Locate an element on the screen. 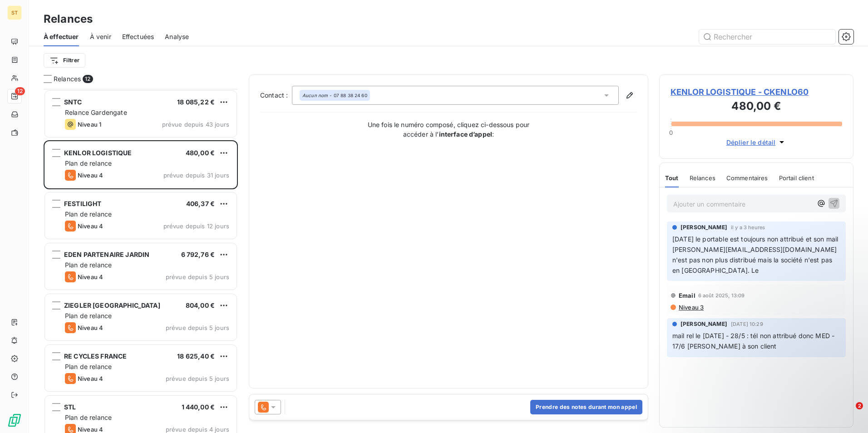 This screenshot has height=433, width=868. span: KENLOR LOGISTIQUE - CKENLO60 is located at coordinates (756, 92).